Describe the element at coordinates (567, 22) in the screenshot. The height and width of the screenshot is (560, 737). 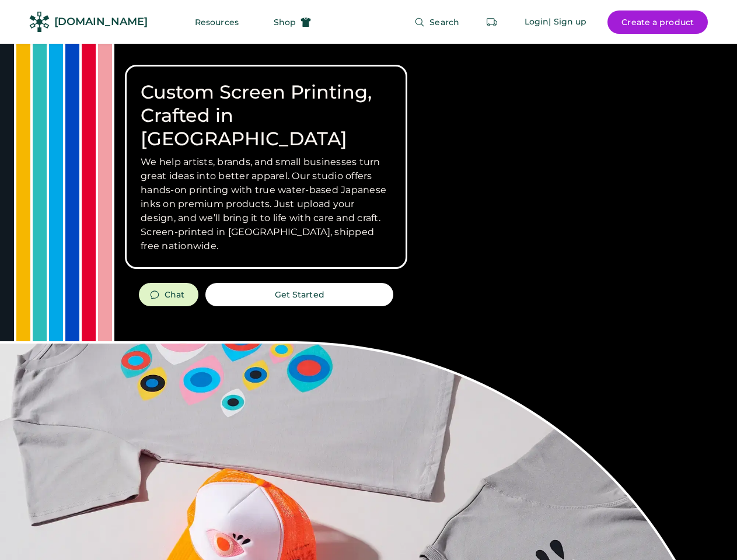
I see `div: | Sign up` at that location.